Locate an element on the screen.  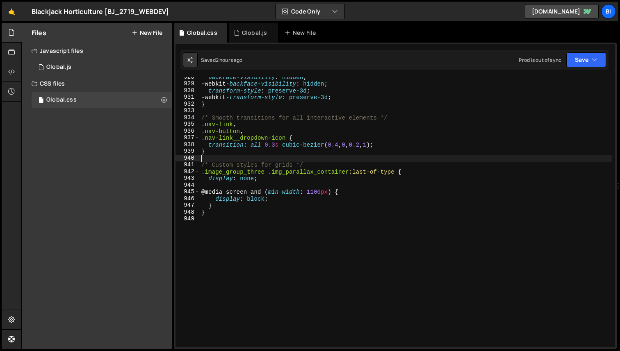
div: 930 is located at coordinates (187, 91).